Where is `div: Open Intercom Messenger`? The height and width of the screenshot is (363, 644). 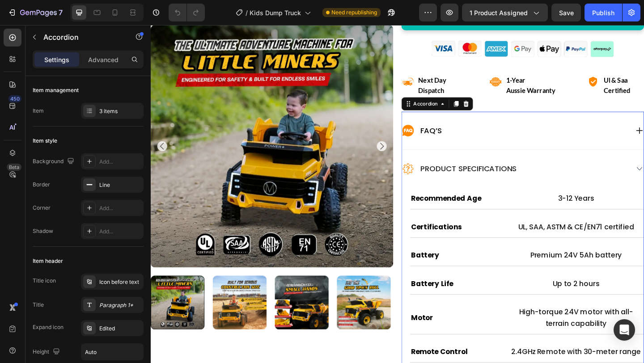
div: Open Intercom Messenger is located at coordinates (624, 330).